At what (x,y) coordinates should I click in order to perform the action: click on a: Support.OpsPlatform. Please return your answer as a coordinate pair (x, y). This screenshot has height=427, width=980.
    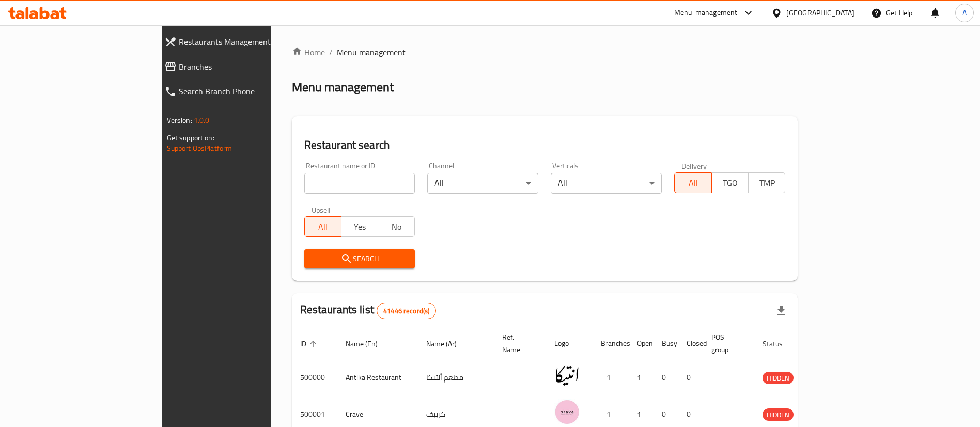
    Looking at the image, I should click on (200, 148).